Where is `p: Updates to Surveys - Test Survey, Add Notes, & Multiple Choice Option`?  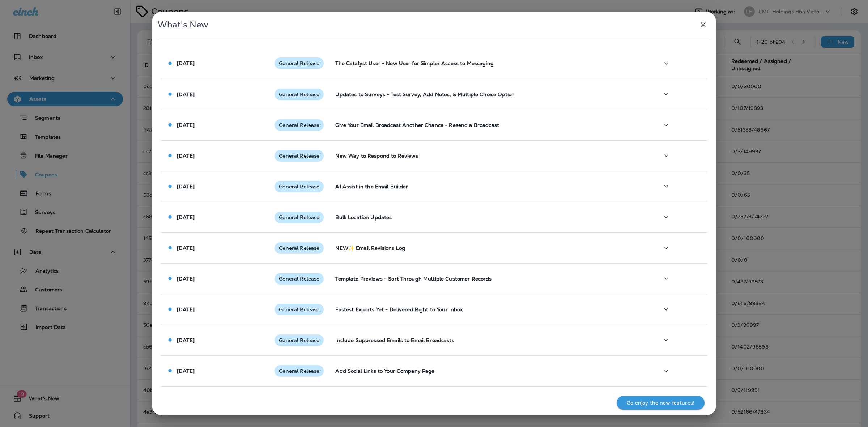 p: Updates to Surveys - Test Survey, Add Notes, & Multiple Choice Option is located at coordinates (491, 94).